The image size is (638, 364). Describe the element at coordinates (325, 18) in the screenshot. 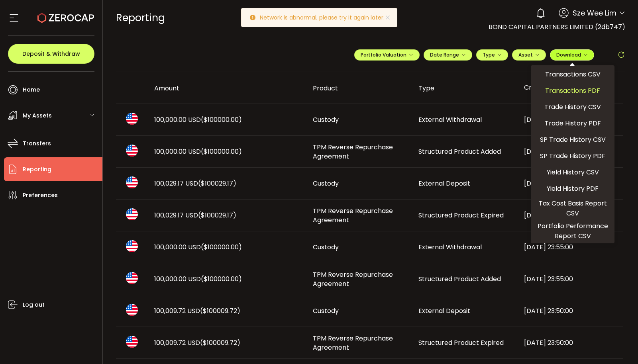

I see `p: Network is abnormal, please try it again later.` at that location.